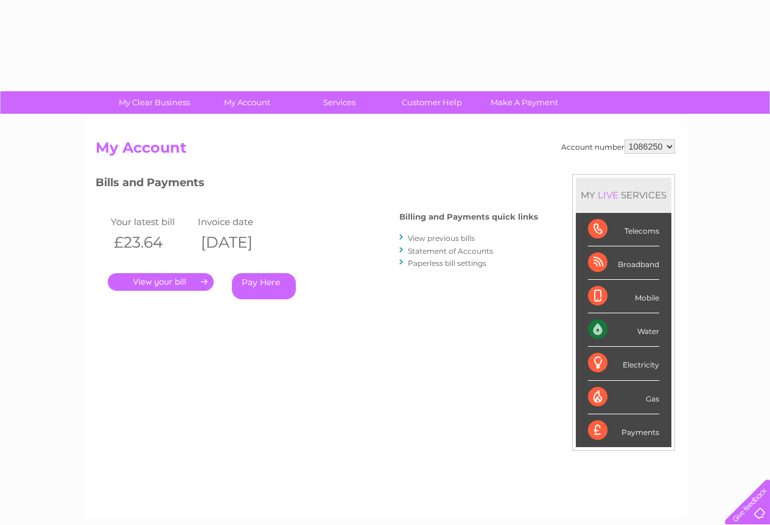  I want to click on div: Telecoms, so click(623, 229).